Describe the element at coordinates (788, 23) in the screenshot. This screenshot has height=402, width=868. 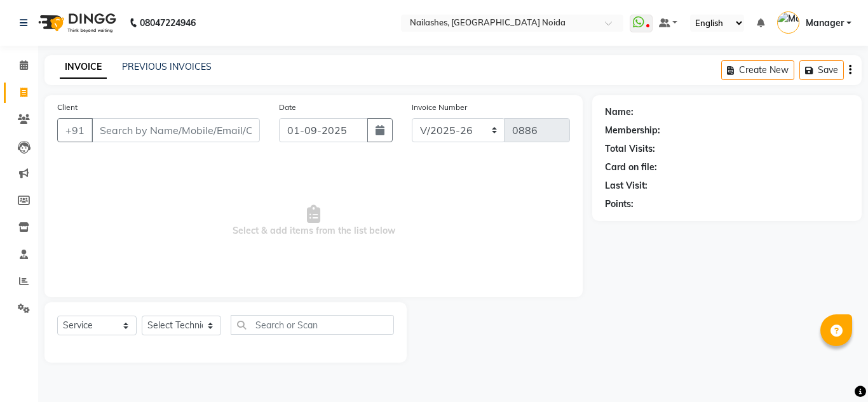
I see `img: Manager` at that location.